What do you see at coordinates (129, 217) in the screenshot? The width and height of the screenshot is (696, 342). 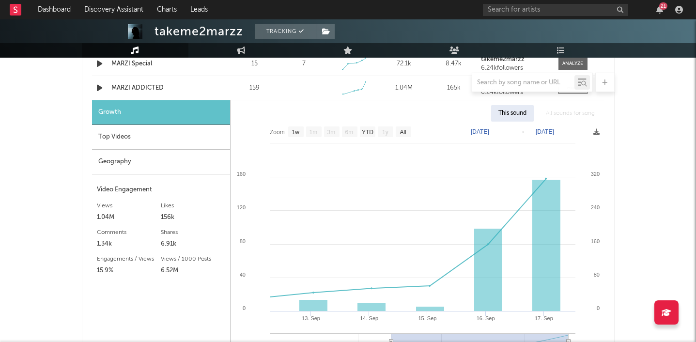 I see `div: 1.04M` at bounding box center [129, 217].